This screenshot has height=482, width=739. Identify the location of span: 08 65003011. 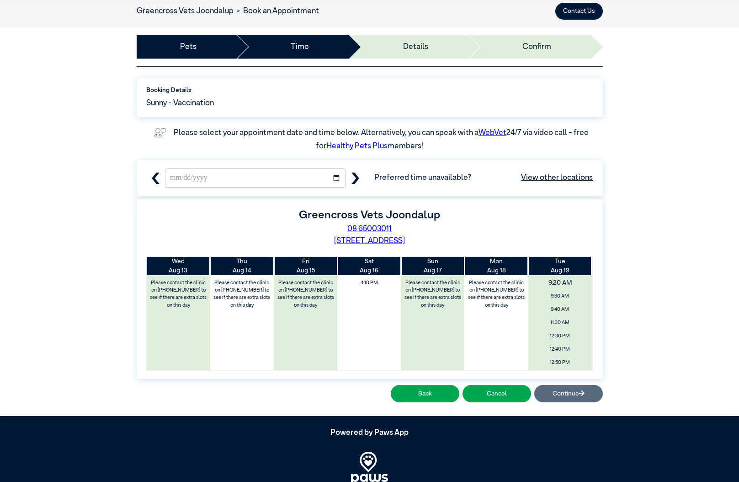
(369, 229).